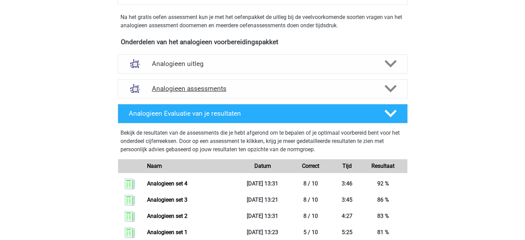 The image size is (525, 240). I want to click on div: Tijd, so click(347, 166).